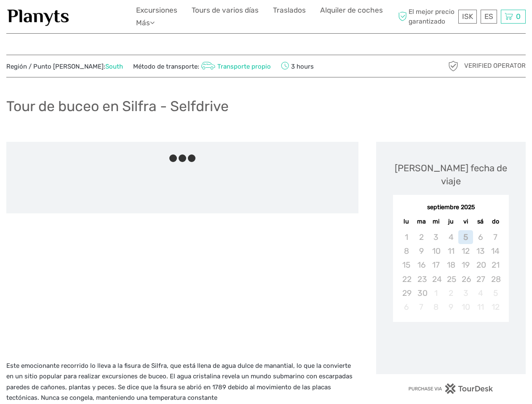 Image resolution: width=532 pixels, height=404 pixels. What do you see at coordinates (297, 66) in the screenshot?
I see `span: 3 hours` at bounding box center [297, 66].